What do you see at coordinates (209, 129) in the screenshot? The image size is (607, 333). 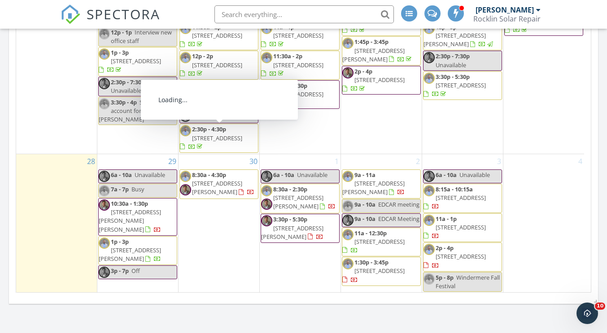 I see `span: 2:30p - 4:30p` at bounding box center [209, 129].